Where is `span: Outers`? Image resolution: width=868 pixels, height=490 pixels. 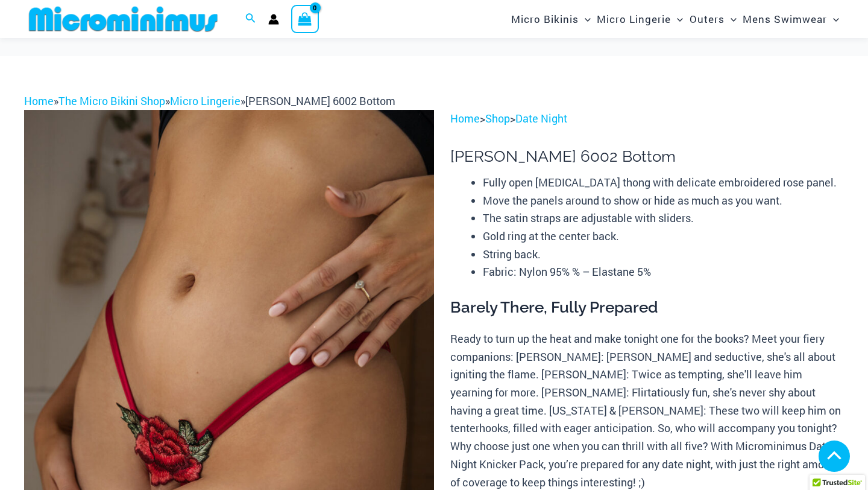 span: Outers is located at coordinates (707, 19).